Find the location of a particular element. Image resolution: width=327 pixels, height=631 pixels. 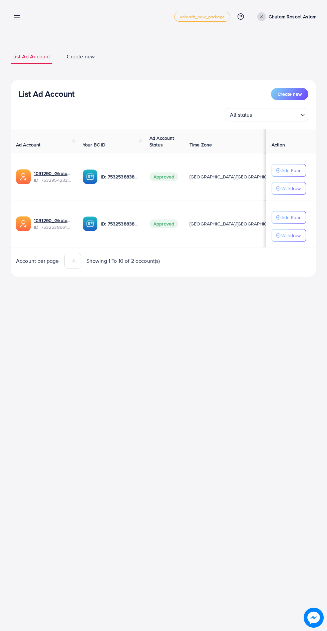

h3: List Ad Account is located at coordinates (46, 94).